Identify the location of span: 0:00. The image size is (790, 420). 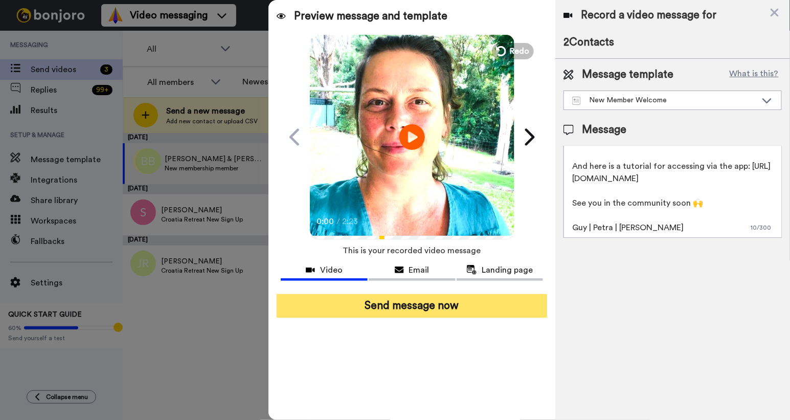
(326, 221).